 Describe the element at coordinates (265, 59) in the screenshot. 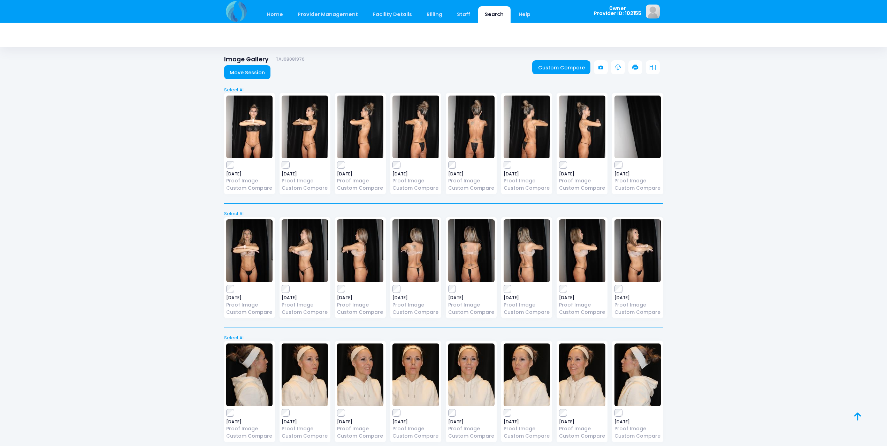

I see `h1: Image Gallery` at that location.